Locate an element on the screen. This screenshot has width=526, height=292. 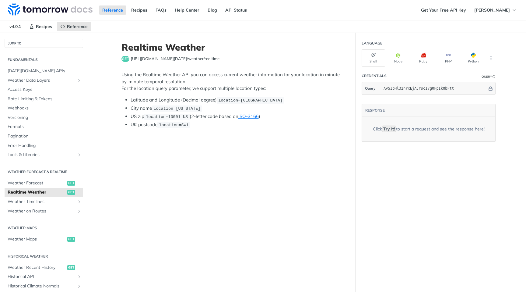
code: location=10001 US is located at coordinates (167, 117).